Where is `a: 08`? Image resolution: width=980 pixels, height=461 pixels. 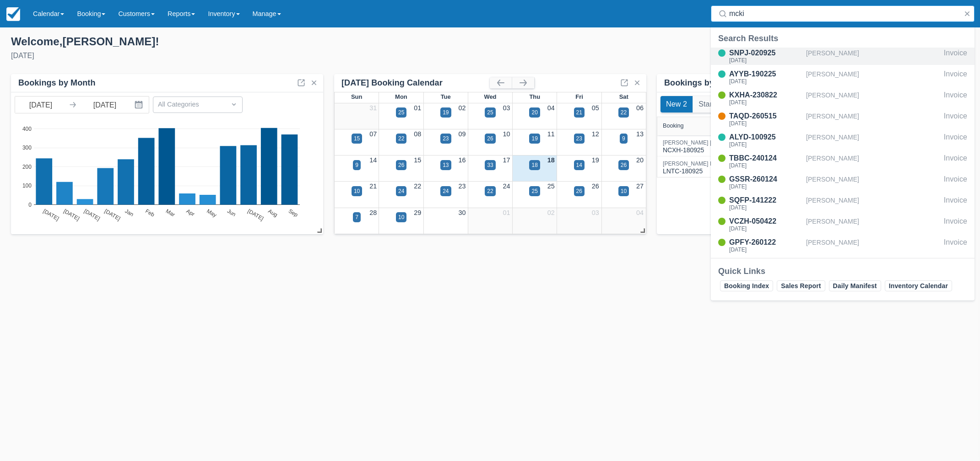 a: 08 is located at coordinates (417, 134).